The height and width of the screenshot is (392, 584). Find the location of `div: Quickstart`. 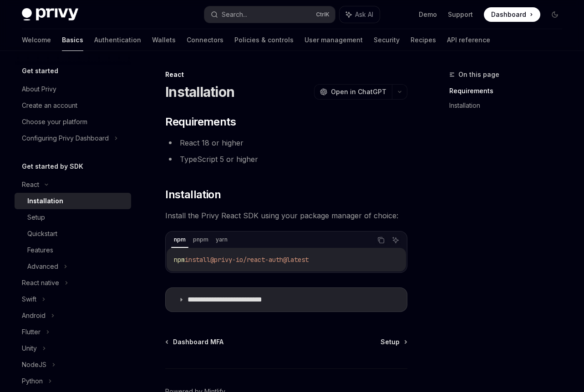

div: Quickstart is located at coordinates (42, 234).